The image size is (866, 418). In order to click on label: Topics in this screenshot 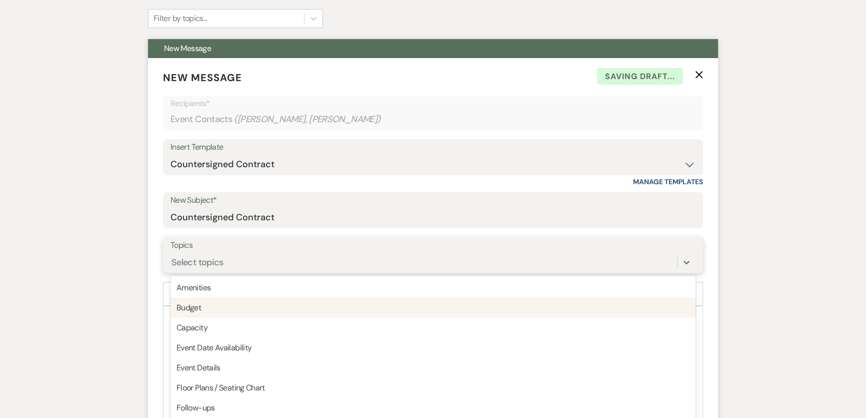, I will do `click(433, 245)`.